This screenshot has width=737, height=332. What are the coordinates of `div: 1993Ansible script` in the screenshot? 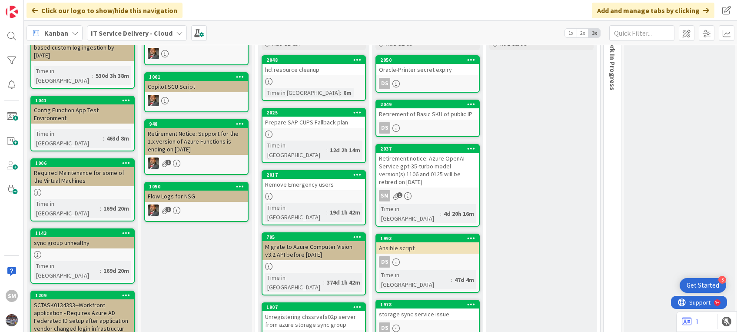 It's located at (428, 244).